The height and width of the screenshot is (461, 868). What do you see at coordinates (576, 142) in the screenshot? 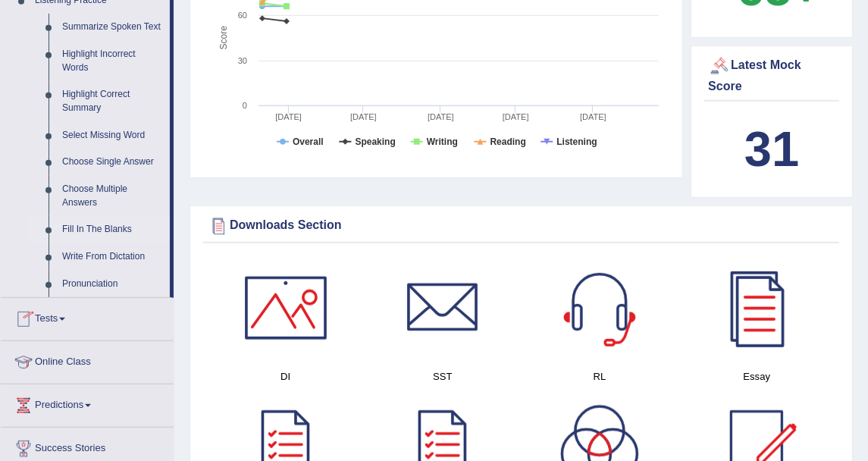
I see `tspan: Listening` at bounding box center [576, 142].